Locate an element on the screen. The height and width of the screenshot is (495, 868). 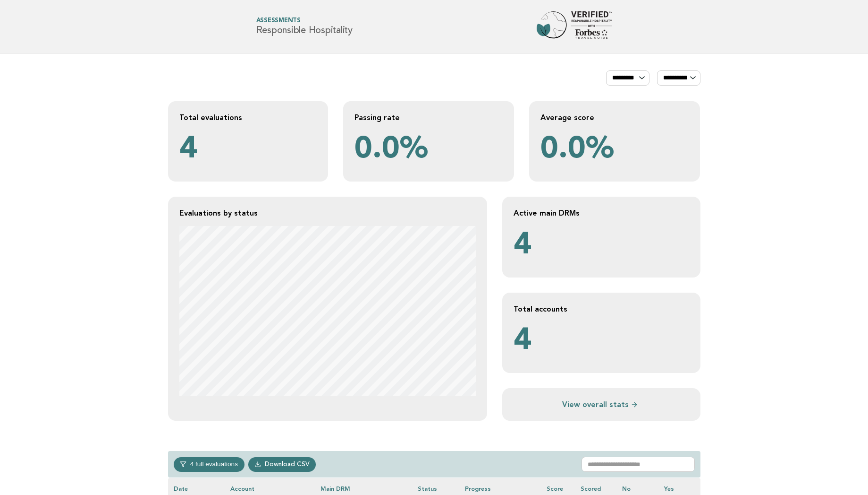
h2: Total accounts is located at coordinates (601, 309).